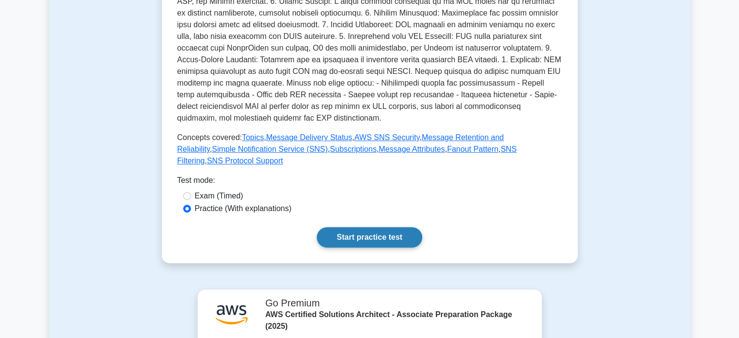 The image size is (739, 338). I want to click on p: Concepts covered: , , , , , , , , ,, so click(370, 149).